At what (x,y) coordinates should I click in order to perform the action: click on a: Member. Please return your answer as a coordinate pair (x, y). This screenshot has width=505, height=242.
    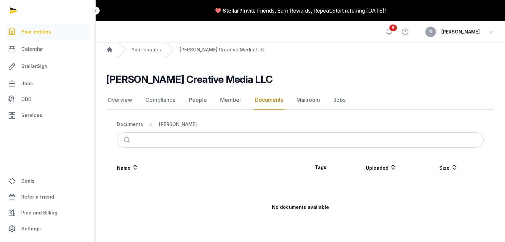
    Looking at the image, I should click on (231, 100).